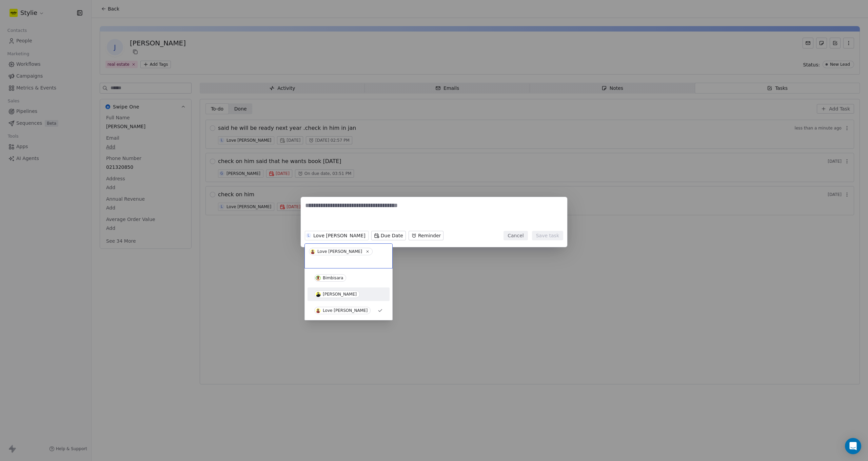 Image resolution: width=868 pixels, height=461 pixels. Describe the element at coordinates (318, 295) in the screenshot. I see `img: G` at that location.